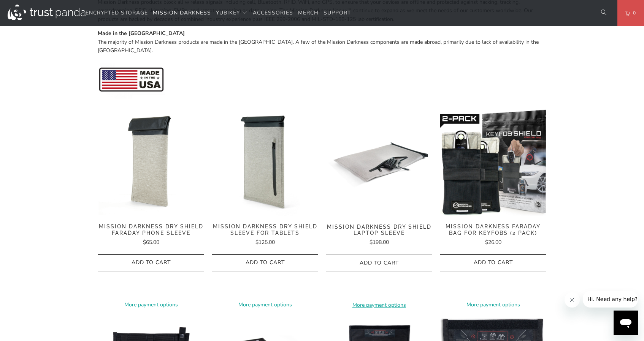 This screenshot has height=341, width=644. What do you see at coordinates (151, 242) in the screenshot?
I see `span: $65.00` at bounding box center [151, 242].